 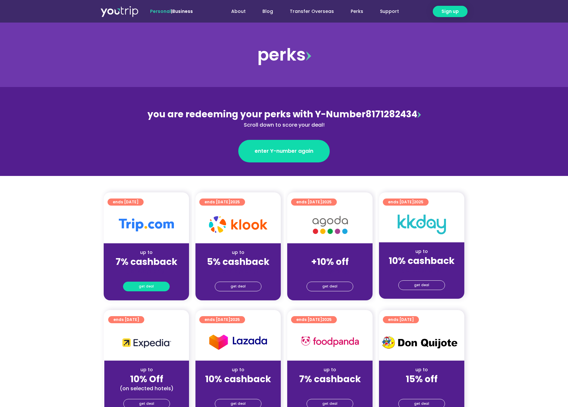 What do you see at coordinates (309, 11) in the screenshot?
I see `nav: Menu` at bounding box center [309, 11].